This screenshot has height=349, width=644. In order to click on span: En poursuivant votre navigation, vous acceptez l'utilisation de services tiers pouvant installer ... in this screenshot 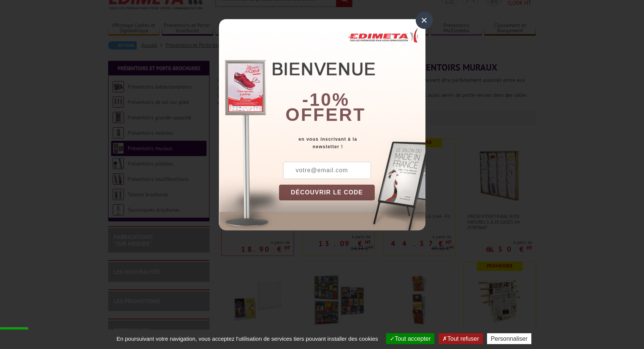, I will do `click(247, 339)`.